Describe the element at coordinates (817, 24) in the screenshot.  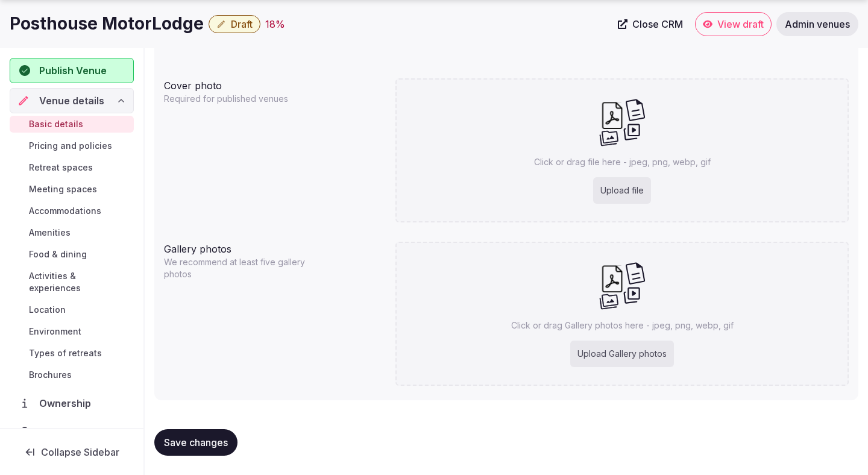
I see `span: Admin venues` at that location.